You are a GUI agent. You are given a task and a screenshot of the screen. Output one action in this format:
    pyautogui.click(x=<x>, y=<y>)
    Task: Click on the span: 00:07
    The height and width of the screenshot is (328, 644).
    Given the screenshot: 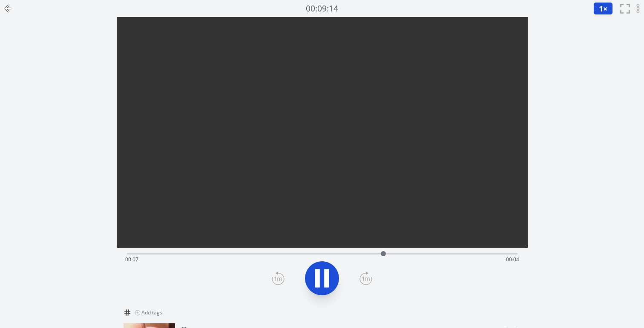 What is the action you would take?
    pyautogui.click(x=132, y=259)
    